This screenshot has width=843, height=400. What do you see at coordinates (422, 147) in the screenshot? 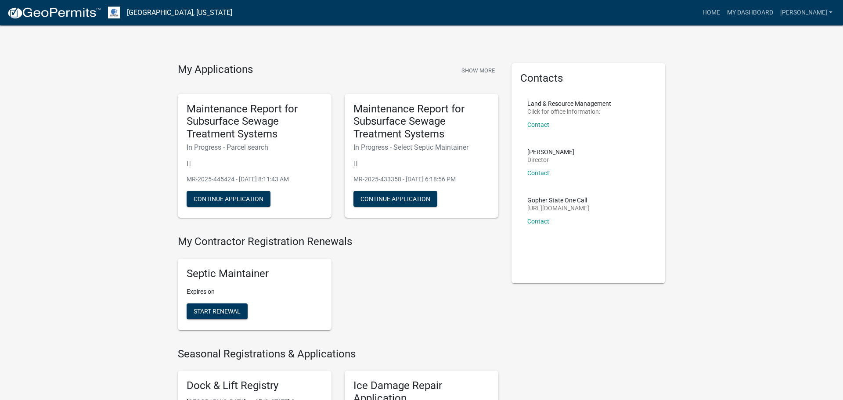
I see `h6: In Progress - Select Septic Maintainer` at bounding box center [422, 147].